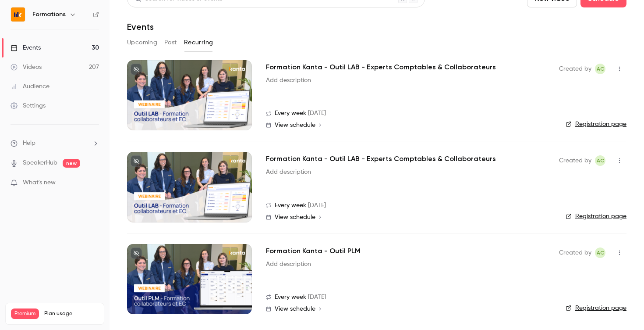 Image resolution: width=644 pixels, height=330 pixels. I want to click on button: Upcoming, so click(142, 43).